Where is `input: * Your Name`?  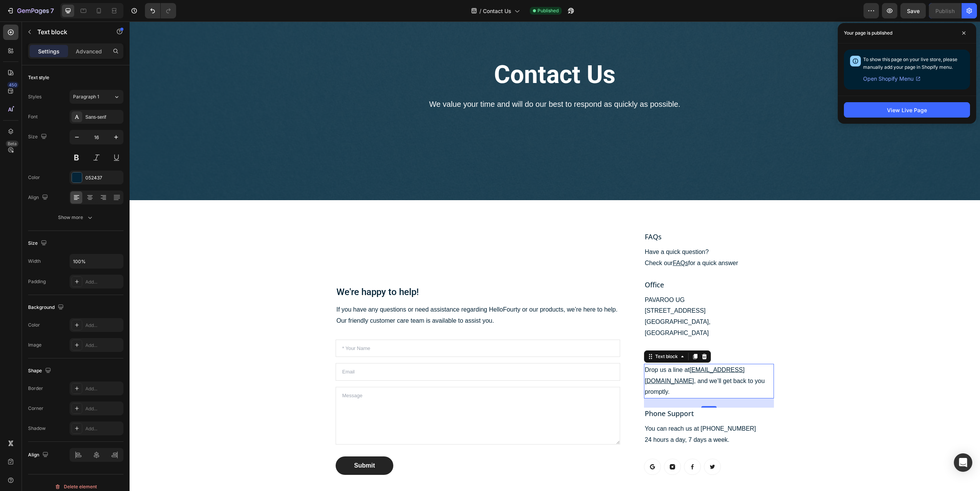
input: * Your Name is located at coordinates (348, 326).